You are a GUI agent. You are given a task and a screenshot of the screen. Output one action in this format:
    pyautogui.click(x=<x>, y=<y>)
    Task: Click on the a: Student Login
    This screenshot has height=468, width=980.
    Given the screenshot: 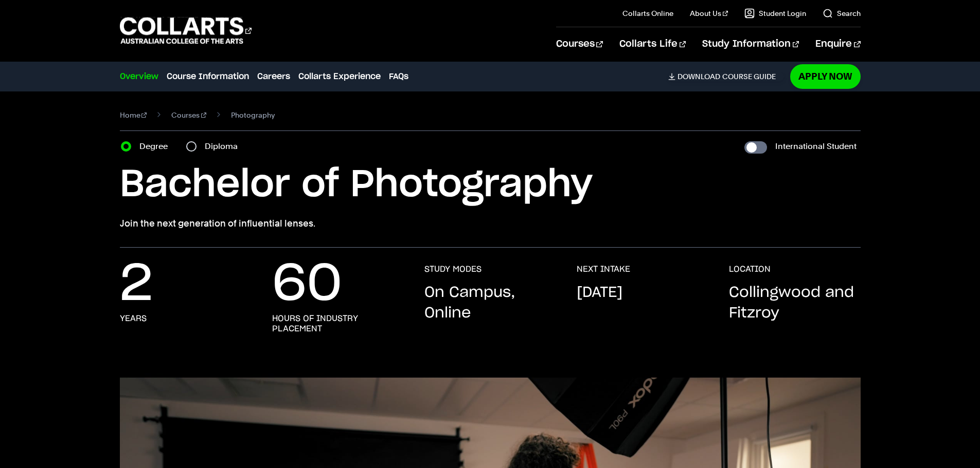 What is the action you would take?
    pyautogui.click(x=775, y=13)
    